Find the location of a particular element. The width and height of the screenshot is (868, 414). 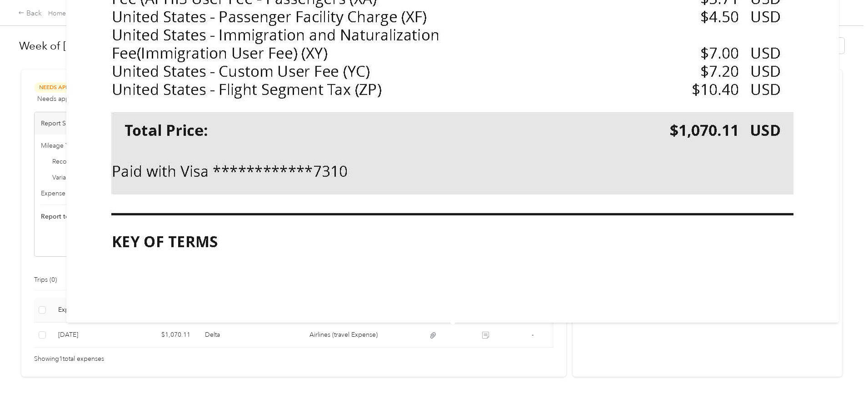

span: Report total is located at coordinates (59, 216).